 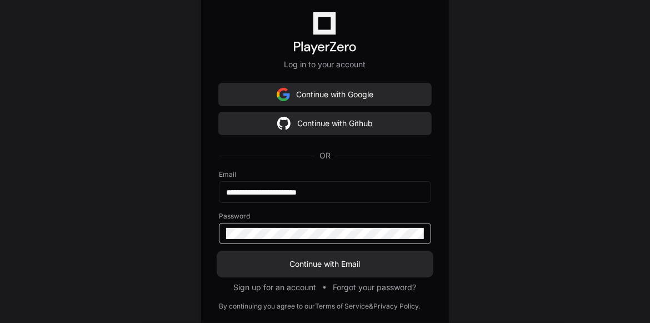 I want to click on label: Password, so click(x=325, y=216).